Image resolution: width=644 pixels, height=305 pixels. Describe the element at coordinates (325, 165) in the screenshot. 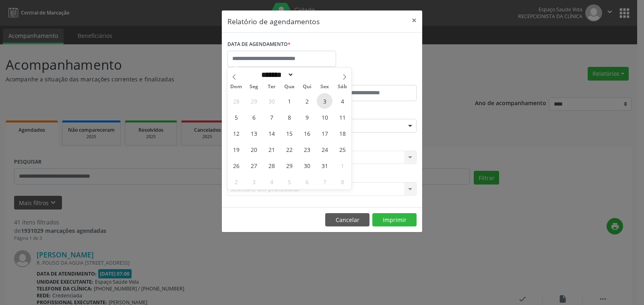

I see `span: Outubro 31, 2025` at that location.